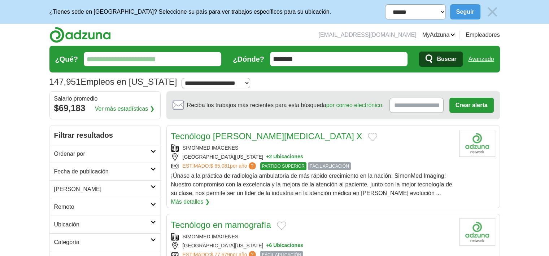 The image size is (549, 256). I want to click on h2: Ubicación, so click(102, 225).